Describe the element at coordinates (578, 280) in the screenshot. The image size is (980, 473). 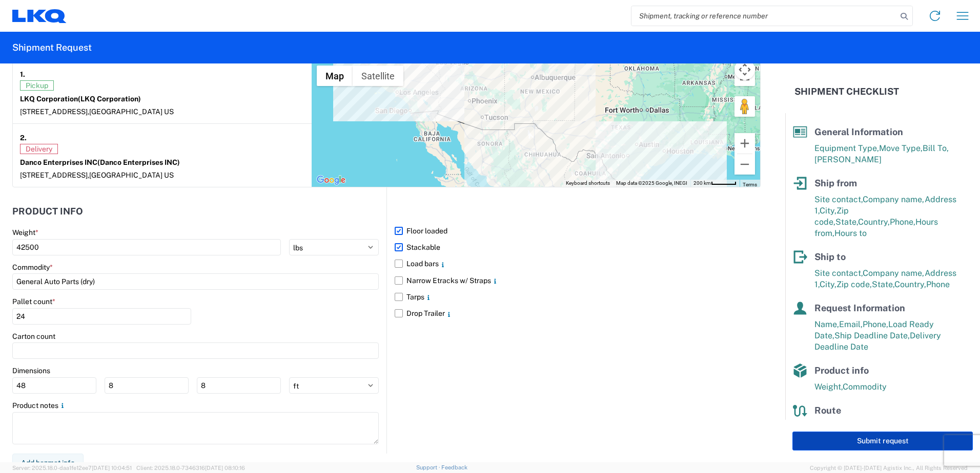
I see `label: Narrow Etracks w/ Straps` at that location.